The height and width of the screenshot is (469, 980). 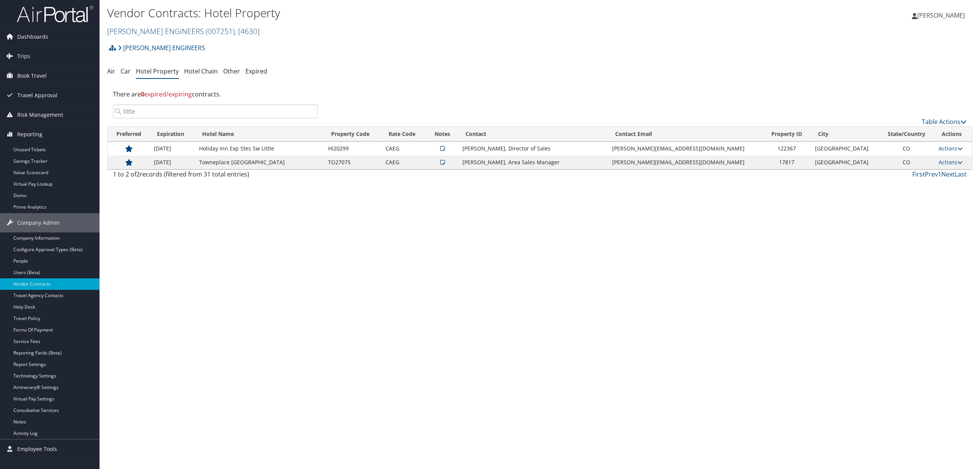 What do you see at coordinates (215, 111) in the screenshot?
I see `input: Search` at bounding box center [215, 111].